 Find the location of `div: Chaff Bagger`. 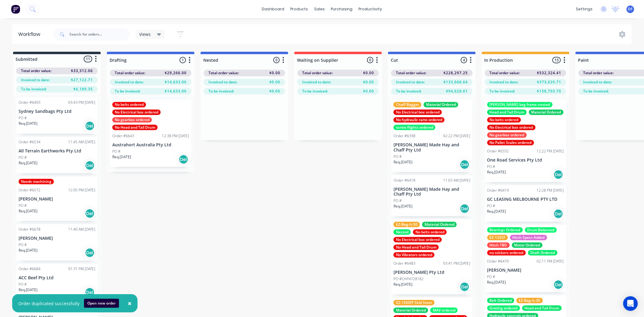

div: Chaff Bagger is located at coordinates (408, 104).